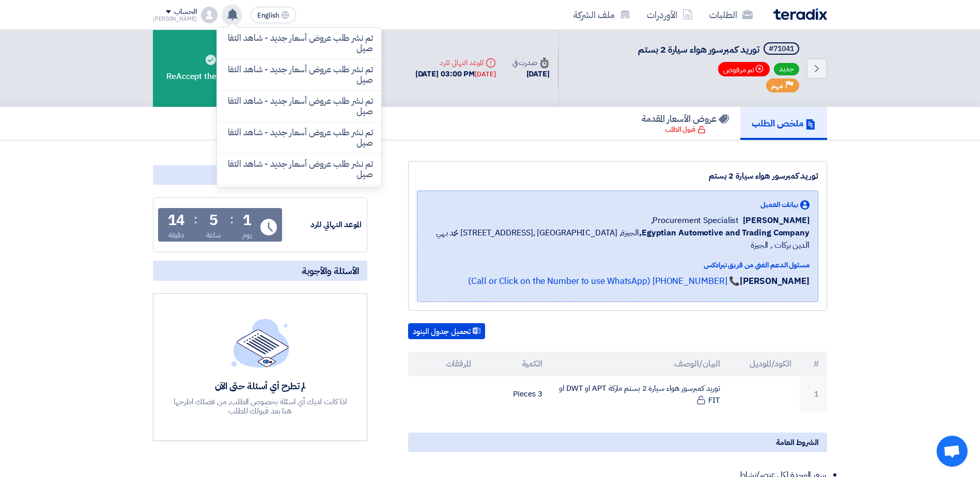 This screenshot has width=980, height=477. Describe the element at coordinates (515, 394) in the screenshot. I see `td: 3 Pieces` at that location.